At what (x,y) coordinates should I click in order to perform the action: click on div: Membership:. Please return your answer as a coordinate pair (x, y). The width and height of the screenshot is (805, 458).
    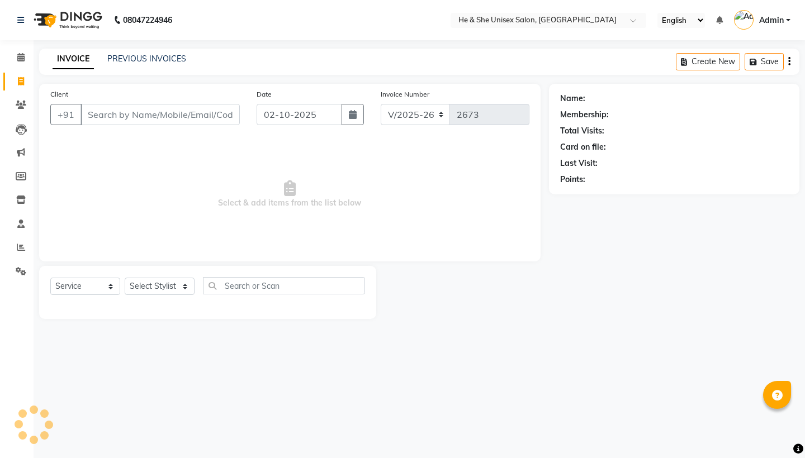
    Looking at the image, I should click on (584, 115).